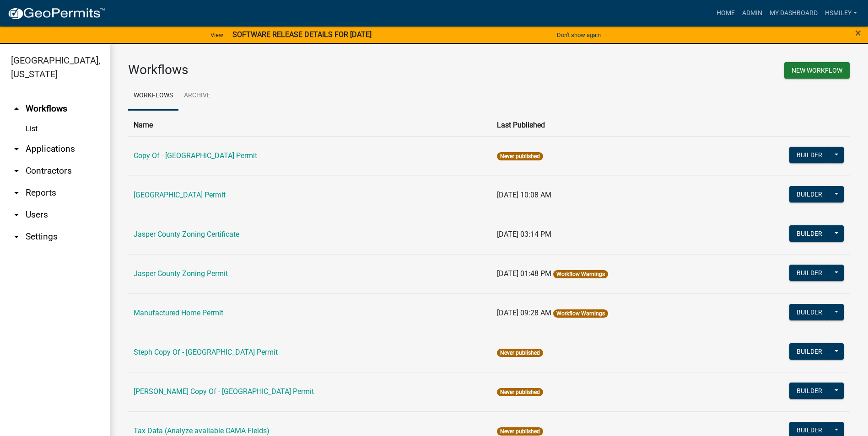 This screenshot has height=436, width=868. Describe the element at coordinates (305, 70) in the screenshot. I see `h3: Workflows` at that location.